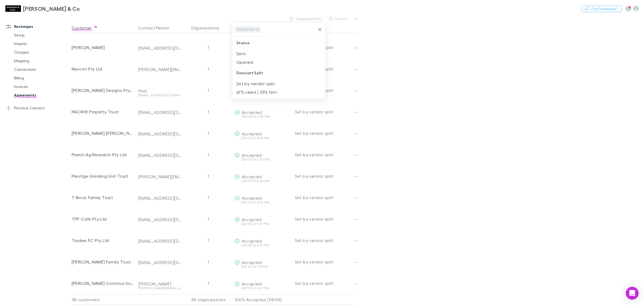  Describe the element at coordinates (279, 54) in the screenshot. I see `li: Sent` at that location.